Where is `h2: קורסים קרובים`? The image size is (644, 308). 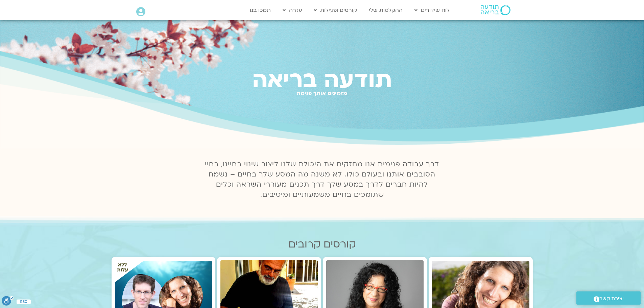 h2: קורסים קרובים is located at coordinates (322, 244).